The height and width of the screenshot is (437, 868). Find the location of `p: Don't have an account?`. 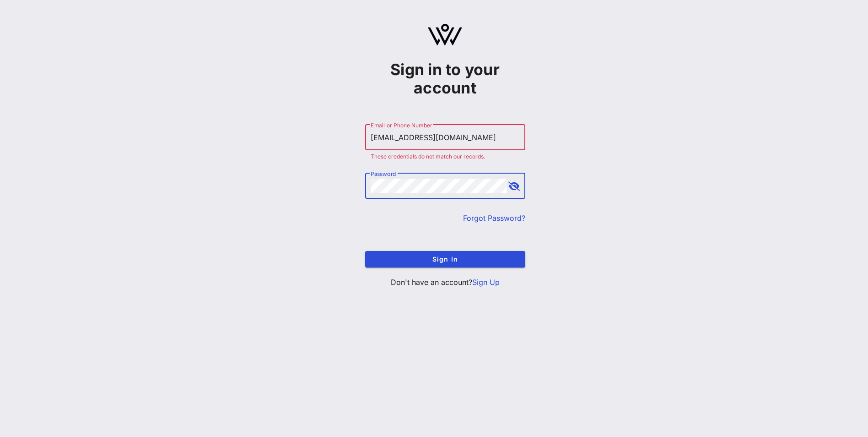

p: Don't have an account? is located at coordinates (446, 282).